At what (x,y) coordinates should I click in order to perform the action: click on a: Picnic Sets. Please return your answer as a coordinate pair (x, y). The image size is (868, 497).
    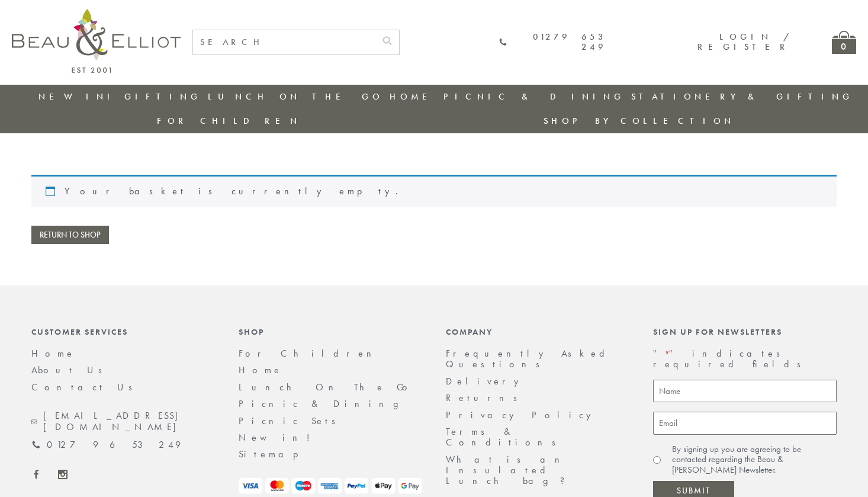
    Looking at the image, I should click on (291, 421).